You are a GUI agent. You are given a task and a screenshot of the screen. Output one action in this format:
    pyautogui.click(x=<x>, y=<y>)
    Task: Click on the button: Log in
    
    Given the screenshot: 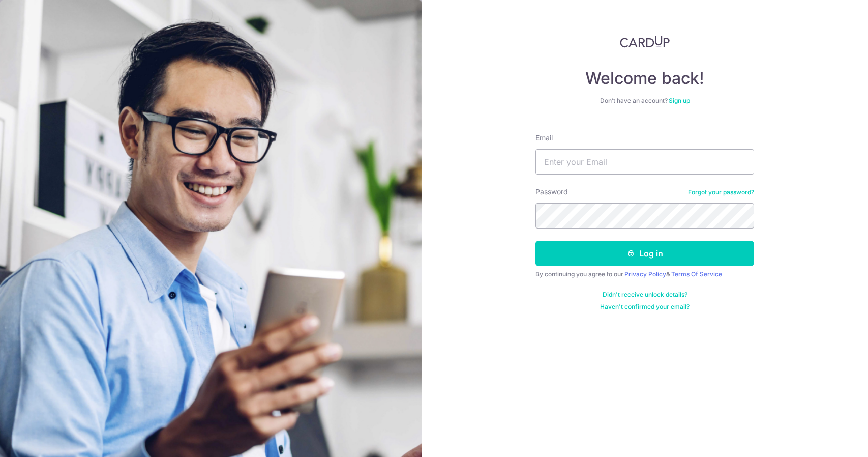 What is the action you would take?
    pyautogui.click(x=645, y=253)
    